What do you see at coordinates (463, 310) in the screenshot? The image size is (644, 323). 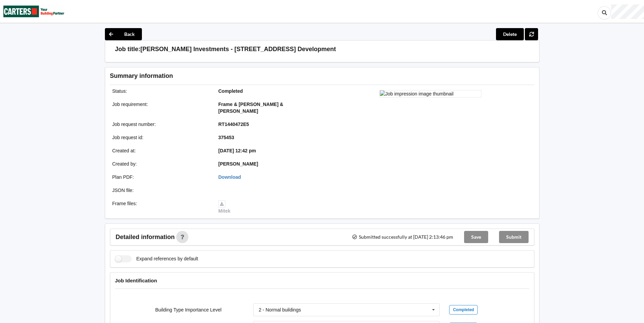 I see `div: Completed` at bounding box center [463, 310].